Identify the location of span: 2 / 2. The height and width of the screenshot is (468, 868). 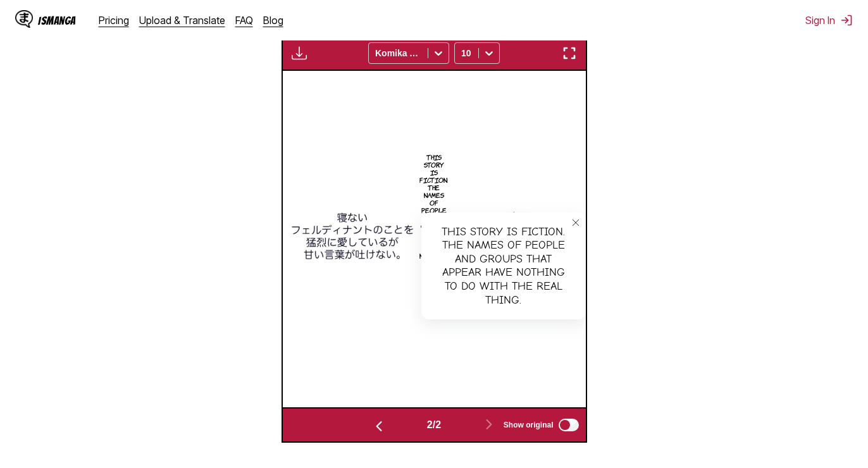
(434, 425).